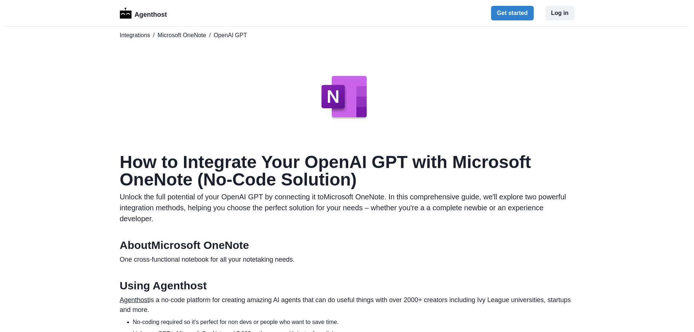  What do you see at coordinates (512, 13) in the screenshot?
I see `a: Get started` at bounding box center [512, 13].